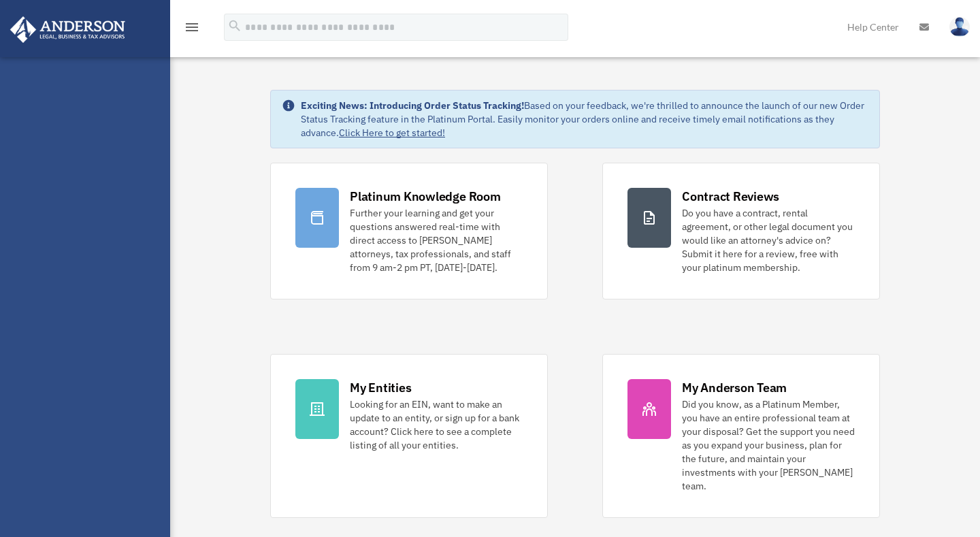  What do you see at coordinates (67, 30) in the screenshot?
I see `img: Anderson Advisors Platinum Portal` at bounding box center [67, 30].